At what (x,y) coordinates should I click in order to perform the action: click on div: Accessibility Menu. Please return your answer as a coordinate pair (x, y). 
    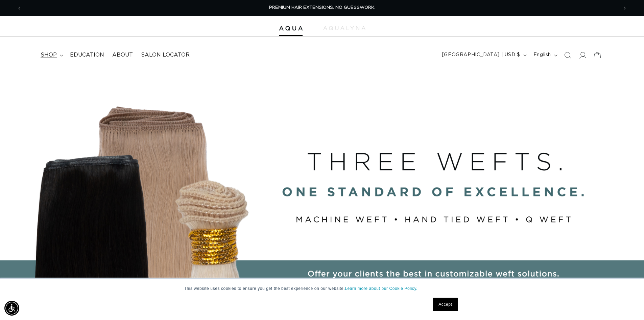
    Looking at the image, I should click on (12, 308).